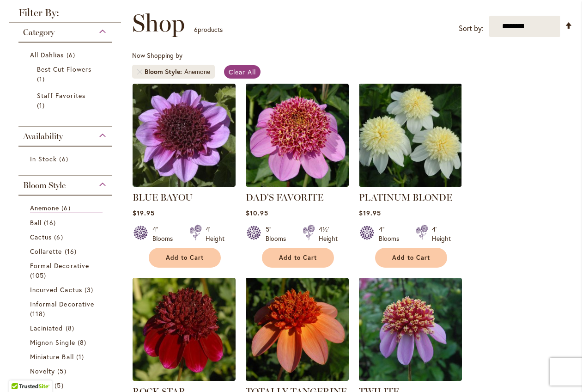 The image size is (582, 392). Describe the element at coordinates (39, 32) in the screenshot. I see `span: Category` at that location.